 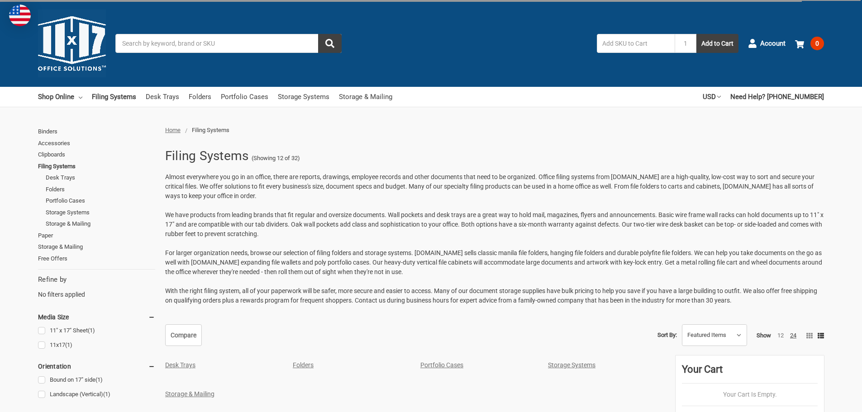 I want to click on a: 11x17, so click(x=96, y=345).